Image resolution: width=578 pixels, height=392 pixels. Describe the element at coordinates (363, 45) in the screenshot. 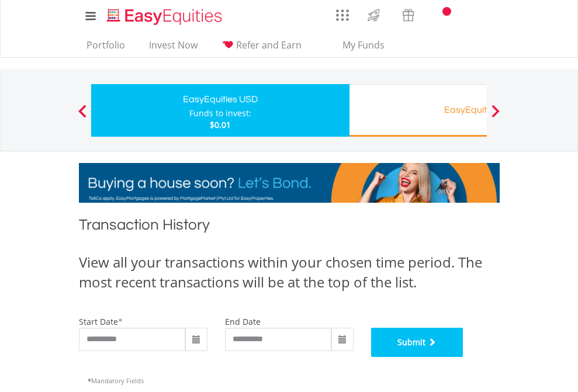

I see `span: My Funds` at that location.